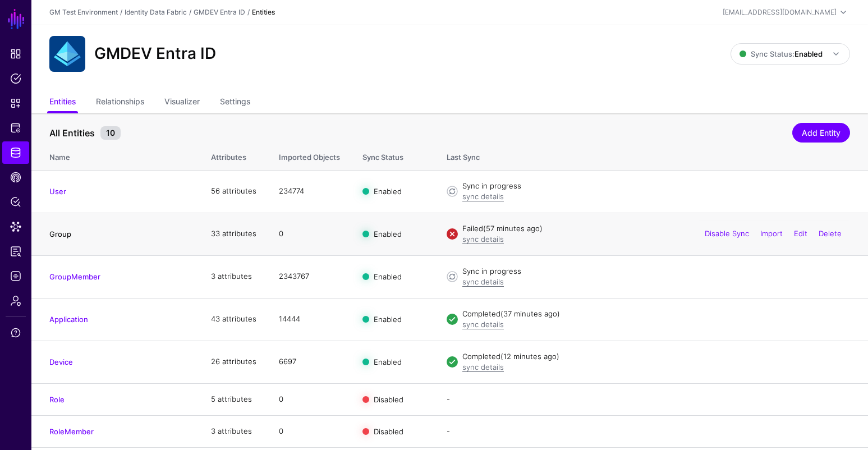  What do you see at coordinates (309, 155) in the screenshot?
I see `th: Imported Objects` at bounding box center [309, 155].